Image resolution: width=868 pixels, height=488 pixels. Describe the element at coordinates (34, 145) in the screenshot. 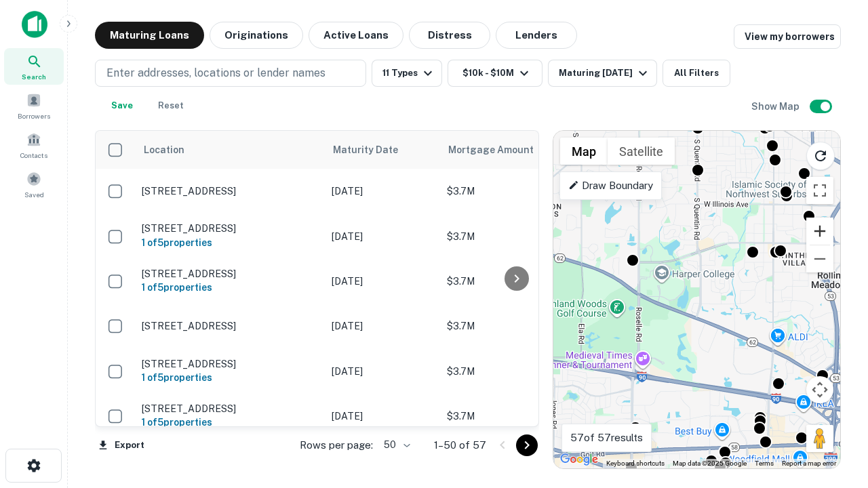

I see `div: Contacts` at that location.